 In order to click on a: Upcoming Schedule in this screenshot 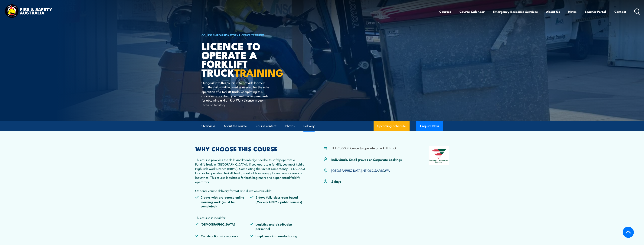, I will do `click(391, 126)`.